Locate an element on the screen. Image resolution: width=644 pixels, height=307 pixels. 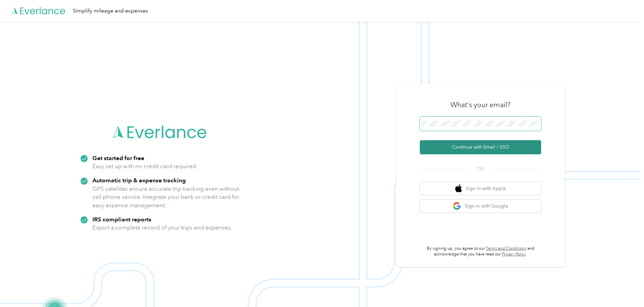
strong: IRS compliant reports is located at coordinates (122, 219).